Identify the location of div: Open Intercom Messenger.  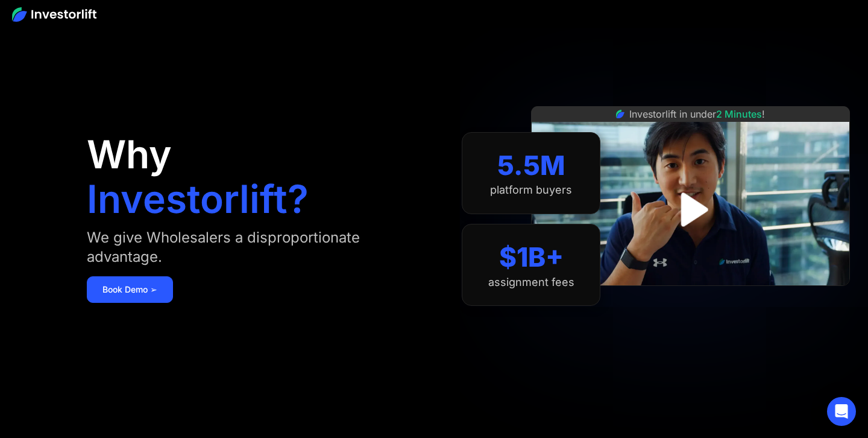
(841, 411).